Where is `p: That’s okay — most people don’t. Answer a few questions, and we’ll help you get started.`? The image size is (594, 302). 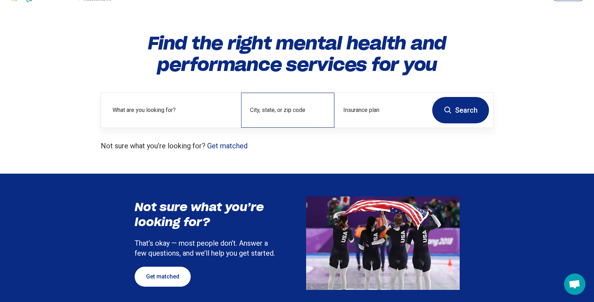
p: That’s okay — most people don’t. Answer a few questions, and we’ll help you get started. is located at coordinates (206, 248).